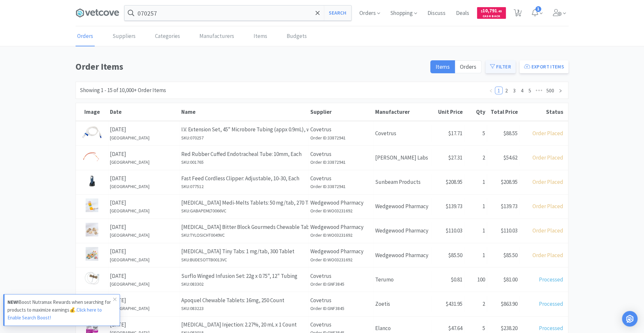  I want to click on span: Cash Back, so click(491, 17).